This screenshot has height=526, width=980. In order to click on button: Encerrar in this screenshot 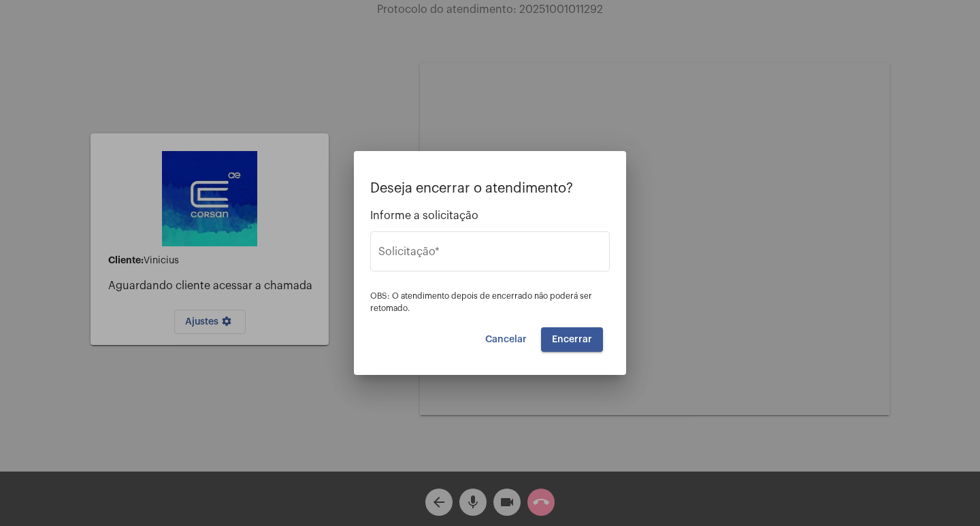, I will do `click(572, 339)`.